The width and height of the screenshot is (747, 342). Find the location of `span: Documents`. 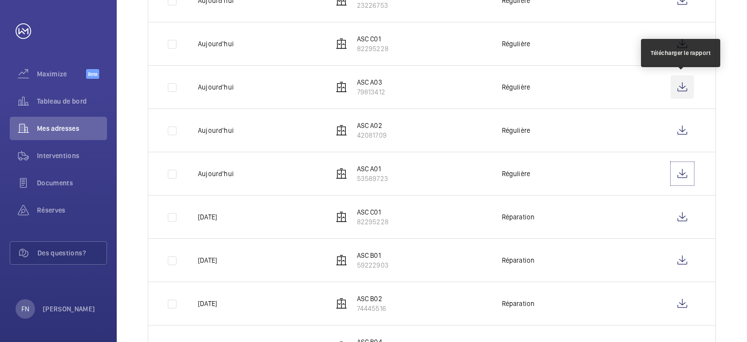

span: Documents is located at coordinates (72, 183).